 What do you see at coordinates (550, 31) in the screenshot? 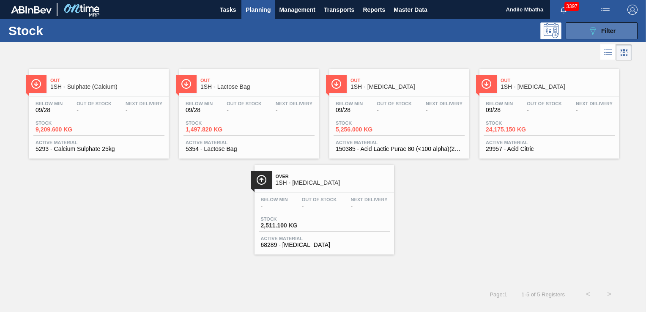
I see `div: Programming: no user selected` at bounding box center [550, 31].